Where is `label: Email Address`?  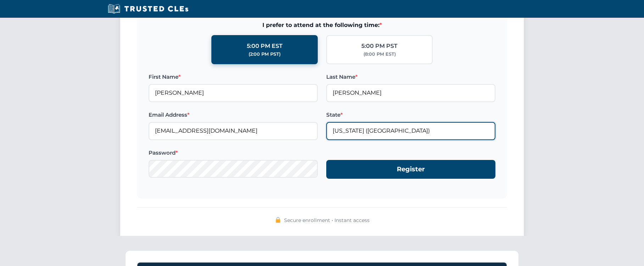
label: Email Address is located at coordinates (233, 115).